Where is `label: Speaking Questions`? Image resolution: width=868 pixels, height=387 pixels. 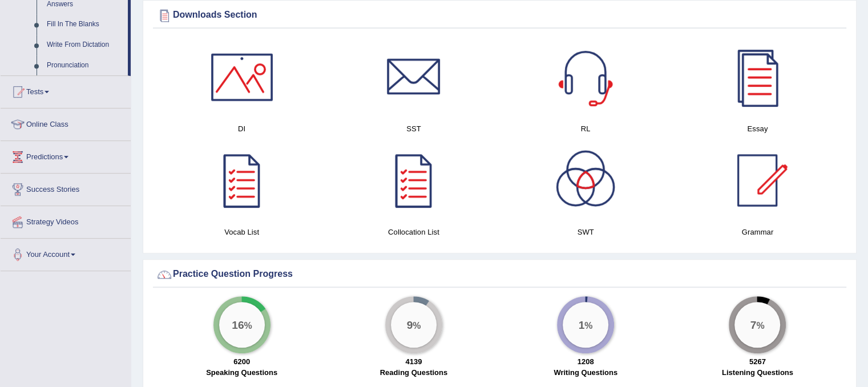
label: Speaking Questions is located at coordinates (241, 372).